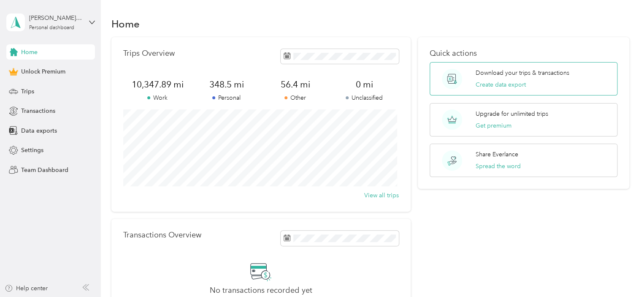 The width and height of the screenshot is (644, 297). Describe the element at coordinates (45, 170) in the screenshot. I see `span: Team Dashboard` at that location.